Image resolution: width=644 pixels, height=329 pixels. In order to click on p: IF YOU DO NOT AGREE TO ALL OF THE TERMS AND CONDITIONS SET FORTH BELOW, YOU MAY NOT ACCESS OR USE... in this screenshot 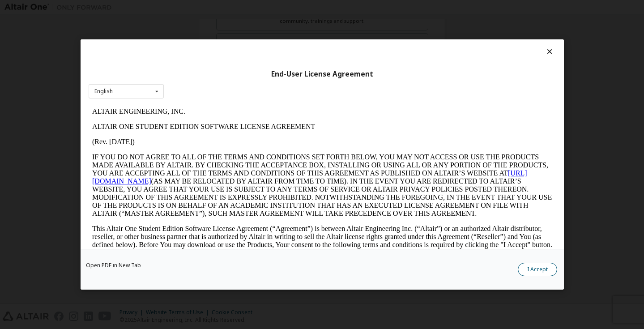, I will do `click(234, 82)`.